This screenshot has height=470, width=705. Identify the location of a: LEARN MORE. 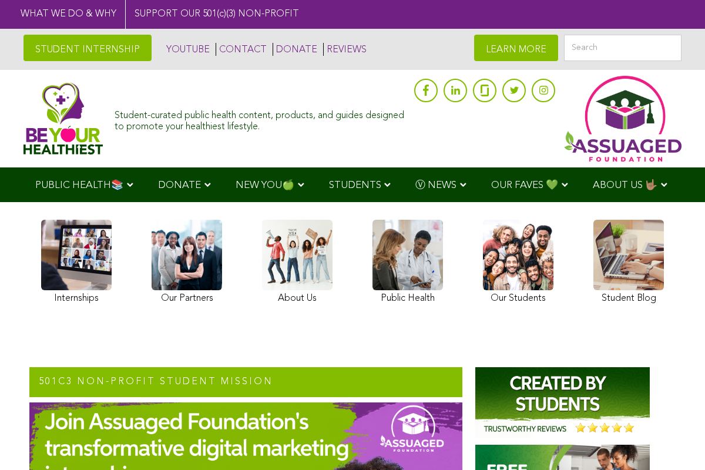
(516, 48).